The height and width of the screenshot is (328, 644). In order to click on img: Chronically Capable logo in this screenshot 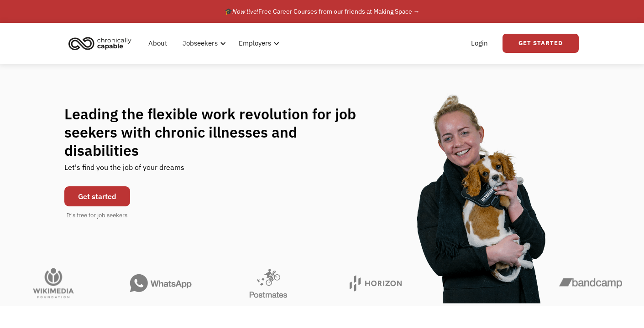, I will do `click(100, 43)`.